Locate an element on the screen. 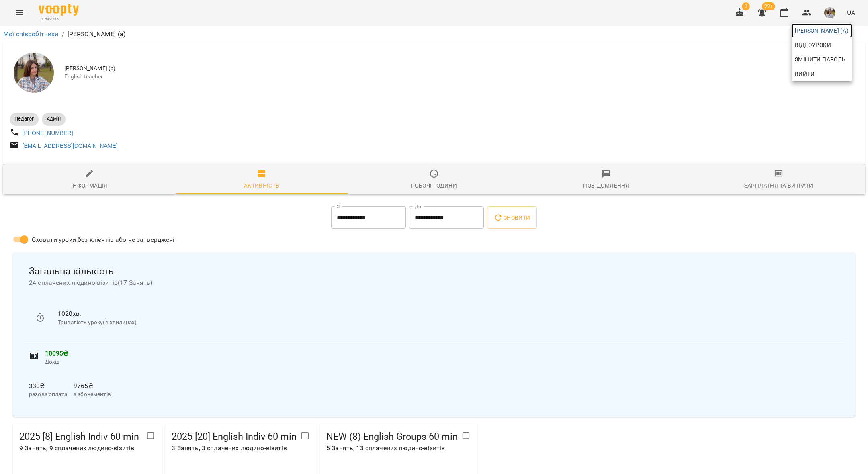 The height and width of the screenshot is (474, 868). span: Змінити пароль is located at coordinates (821, 60).